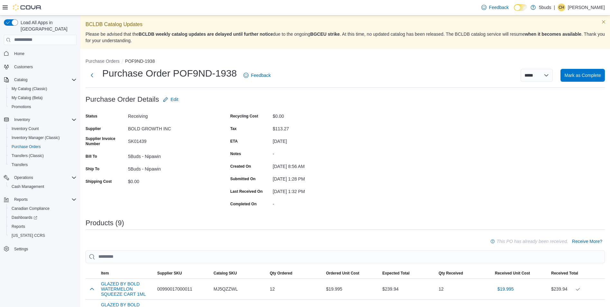 This screenshot has width=610, height=307. I want to click on a: My Catalog (Beta), so click(27, 98).